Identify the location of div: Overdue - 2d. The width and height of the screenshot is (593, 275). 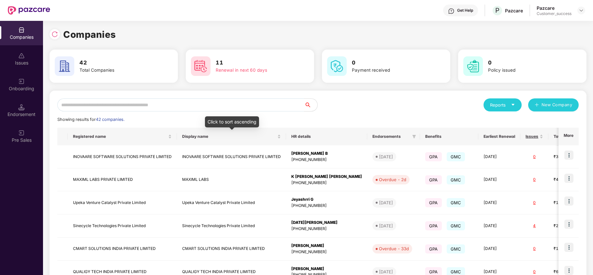
(392, 179).